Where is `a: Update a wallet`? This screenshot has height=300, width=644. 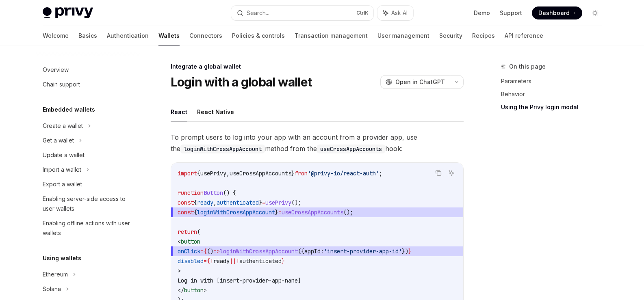 a: Update a wallet is located at coordinates (88, 155).